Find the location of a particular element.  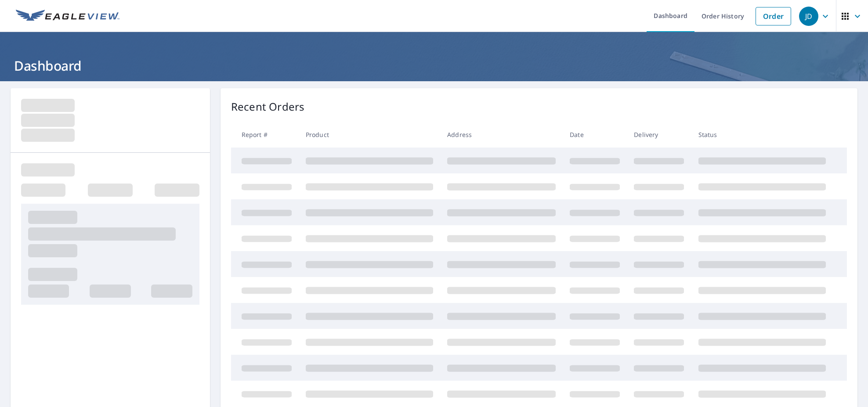

a: Order is located at coordinates (773, 16).